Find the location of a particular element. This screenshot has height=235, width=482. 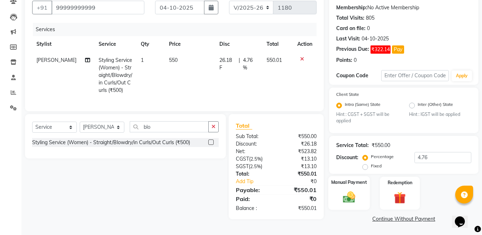

th: Stylist is located at coordinates (63, 44).